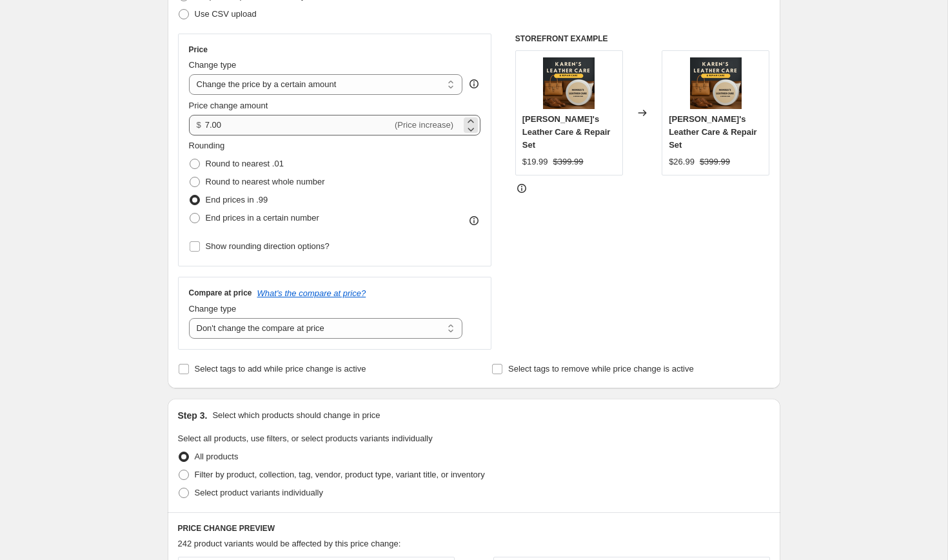 The image size is (948, 560). What do you see at coordinates (536, 162) in the screenshot?
I see `div: $19.99` at bounding box center [536, 162].